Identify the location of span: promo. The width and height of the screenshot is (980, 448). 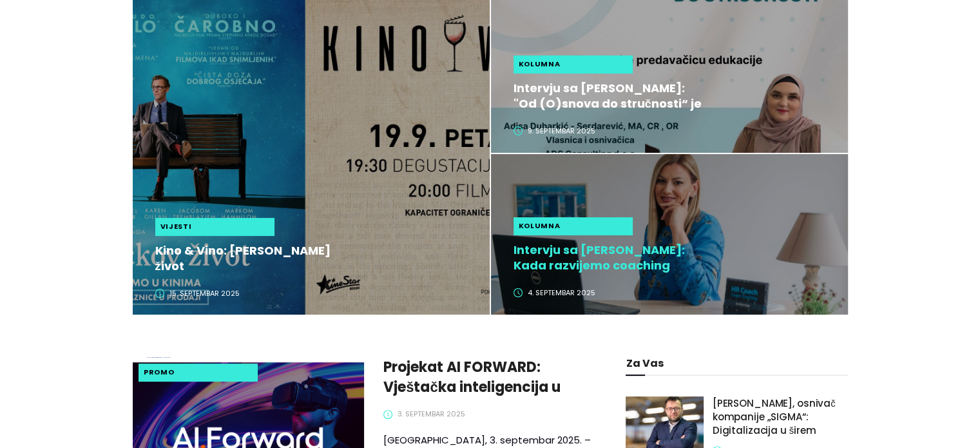
(159, 372).